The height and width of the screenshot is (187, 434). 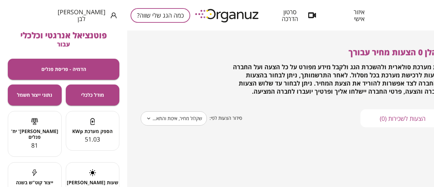 I want to click on span: נתוני ייצור חשמל, so click(x=35, y=95).